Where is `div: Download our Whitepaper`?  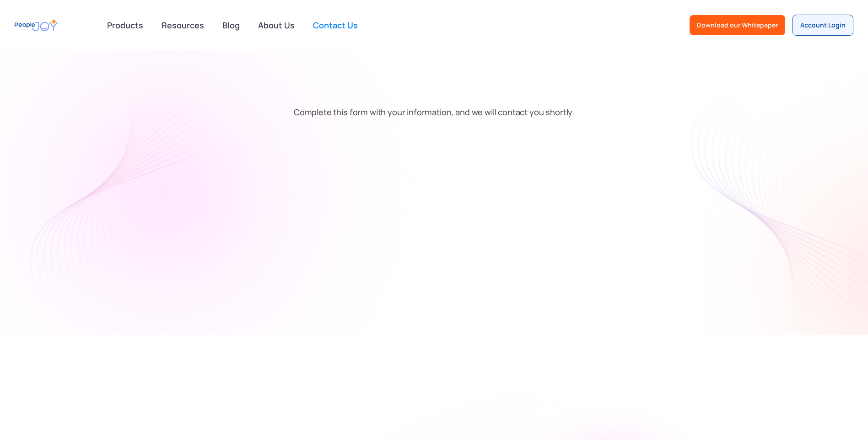
div: Download our Whitepaper is located at coordinates (737, 25).